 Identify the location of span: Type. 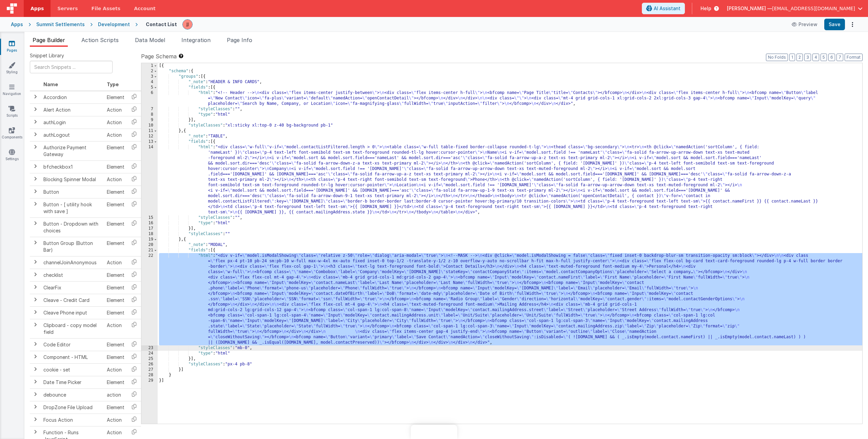
(113, 84).